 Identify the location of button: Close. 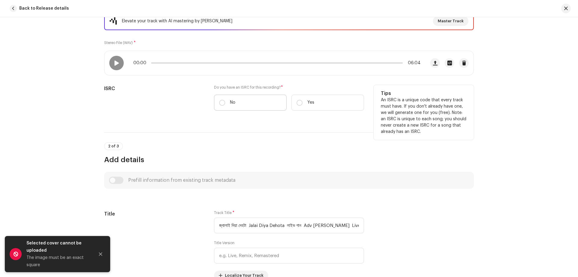
(101, 254).